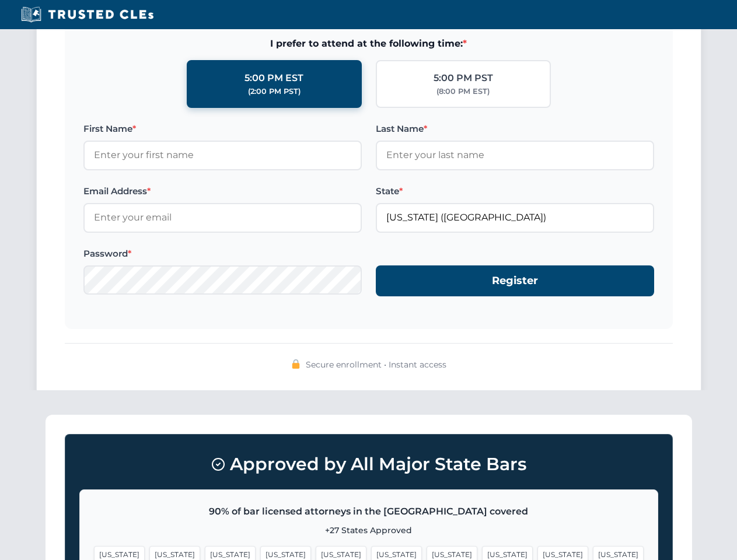 The image size is (737, 560). Describe the element at coordinates (222, 129) in the screenshot. I see `label: First Name` at that location.